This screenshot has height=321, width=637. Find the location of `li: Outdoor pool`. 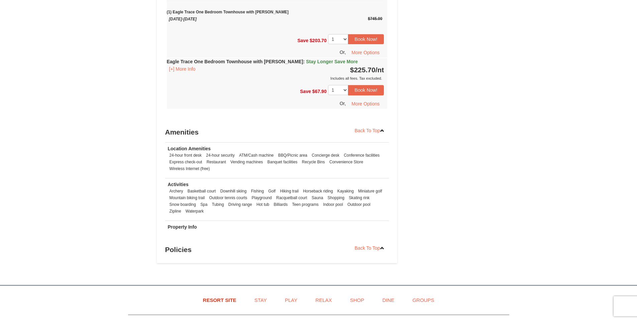

li: Outdoor pool is located at coordinates (359, 204).